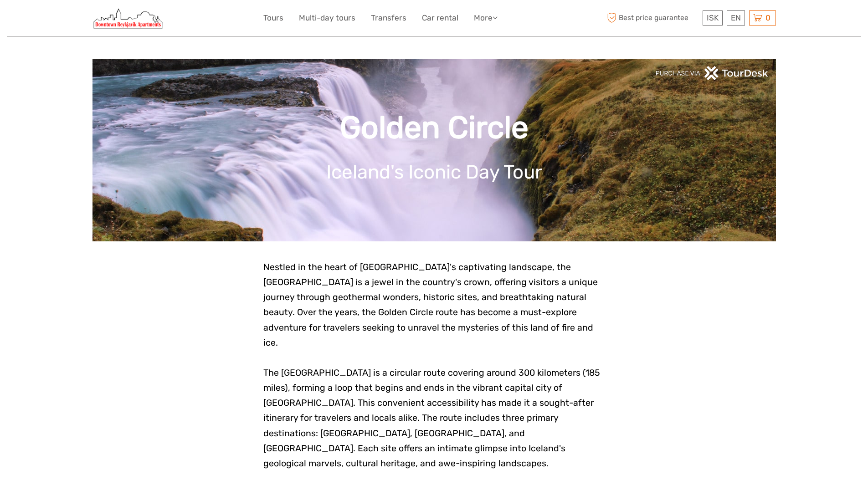 This screenshot has width=868, height=485. Describe the element at coordinates (327, 18) in the screenshot. I see `a: Multi-day tours` at that location.